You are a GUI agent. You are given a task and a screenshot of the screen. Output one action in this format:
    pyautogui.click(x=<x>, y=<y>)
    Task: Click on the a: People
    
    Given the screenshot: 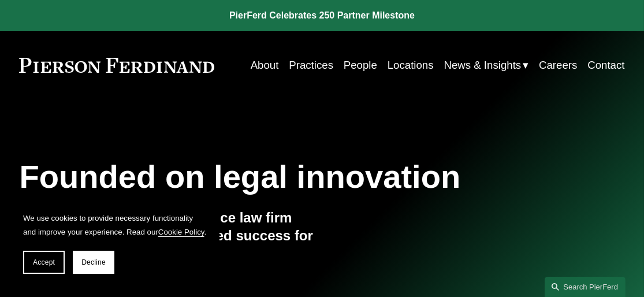 What is the action you would take?
    pyautogui.click(x=360, y=65)
    